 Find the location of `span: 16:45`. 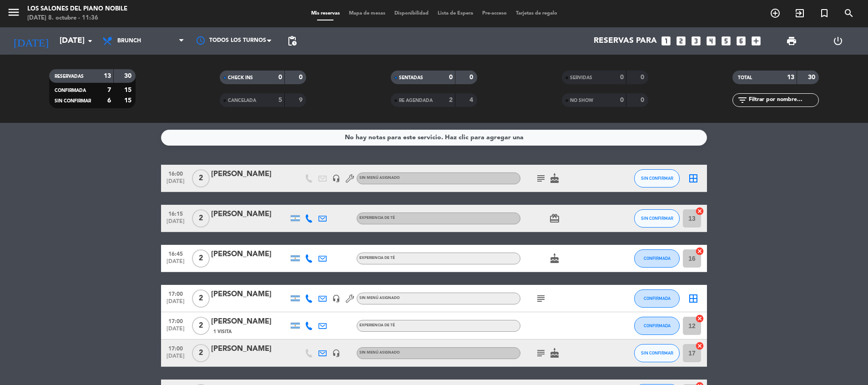

span: 16:45 is located at coordinates (175, 253).